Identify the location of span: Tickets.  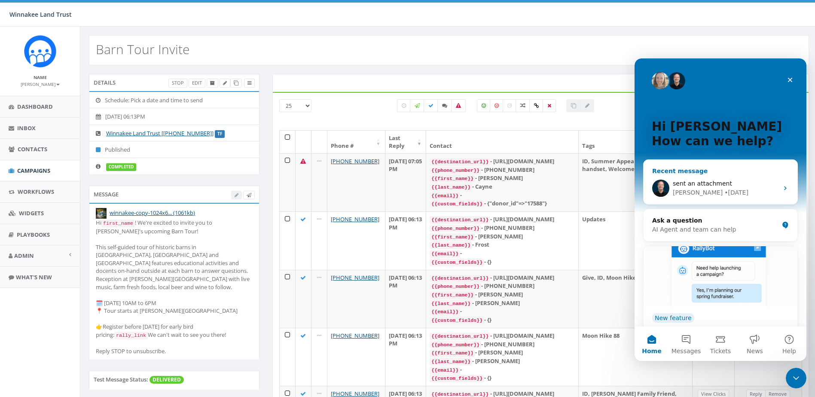
(86, 292).